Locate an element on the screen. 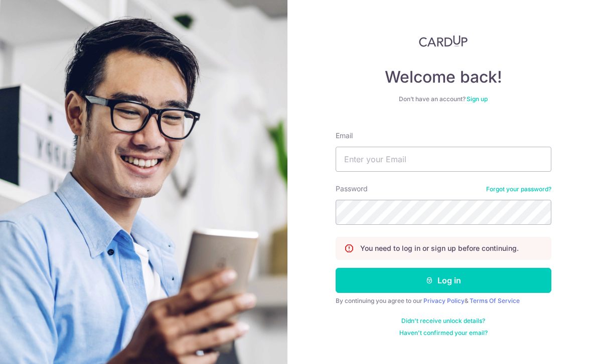 The height and width of the screenshot is (364, 599). div: By continuing you agree to our & is located at coordinates (444, 301).